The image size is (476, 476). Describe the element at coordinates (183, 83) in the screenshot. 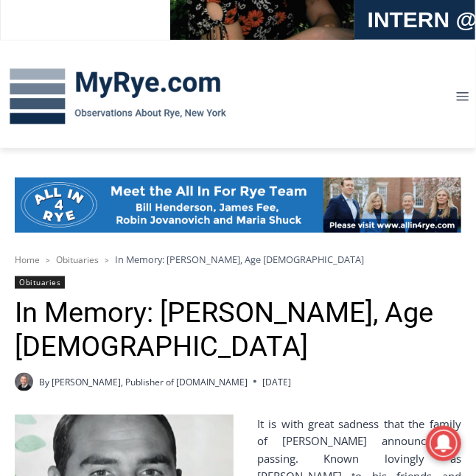

I see `div: Two by Two Animal Haven & The Nature Company: The Wild World of Animals` at that location.